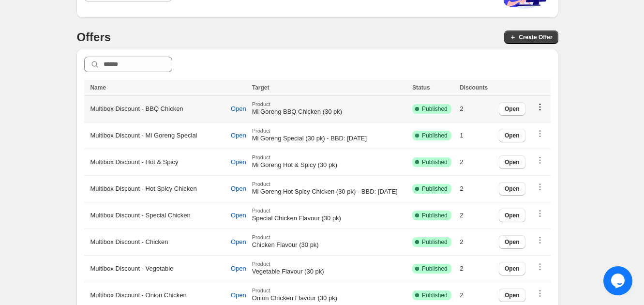 This screenshot has width=644, height=305. Describe the element at coordinates (295, 298) in the screenshot. I see `span: Onion Chicken Flavour (30 pk)` at that location.